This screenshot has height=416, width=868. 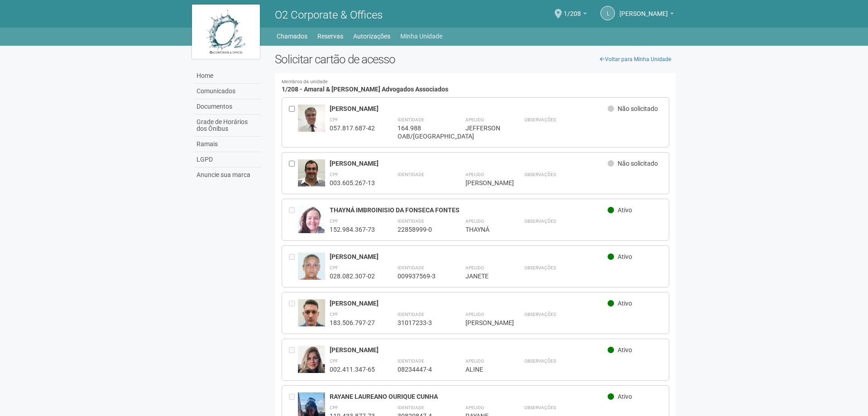 What do you see at coordinates (228, 92) in the screenshot?
I see `a: Comunicados` at bounding box center [228, 92].